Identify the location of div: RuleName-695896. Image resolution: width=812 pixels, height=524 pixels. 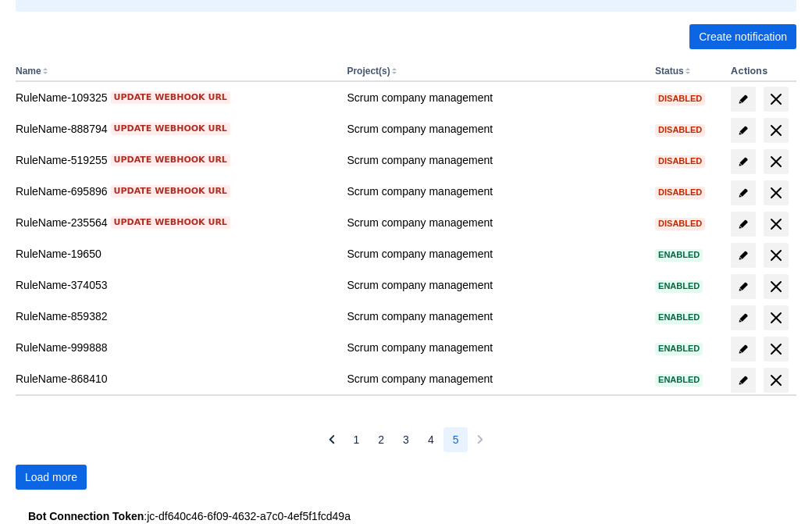
(175, 191).